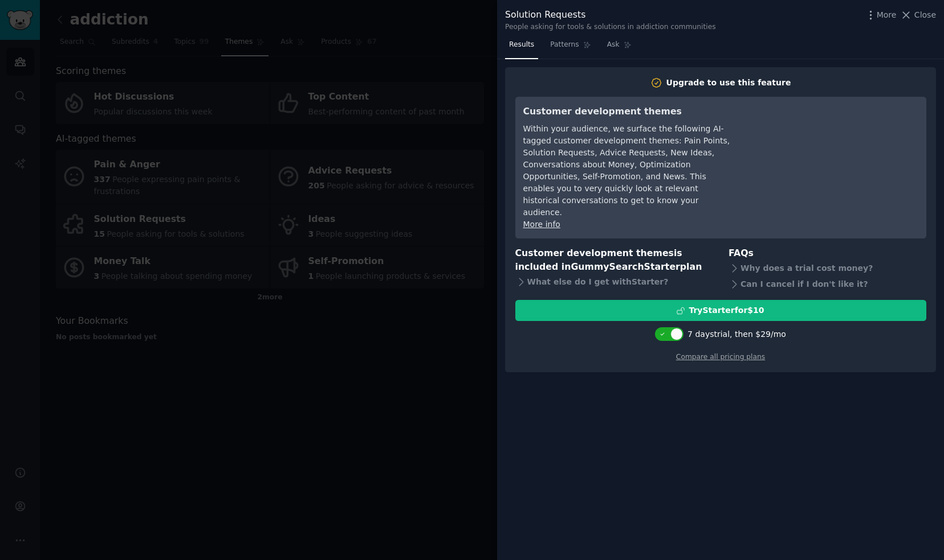 Image resolution: width=944 pixels, height=560 pixels. What do you see at coordinates (610, 15) in the screenshot?
I see `div: Solution Requests` at bounding box center [610, 15].